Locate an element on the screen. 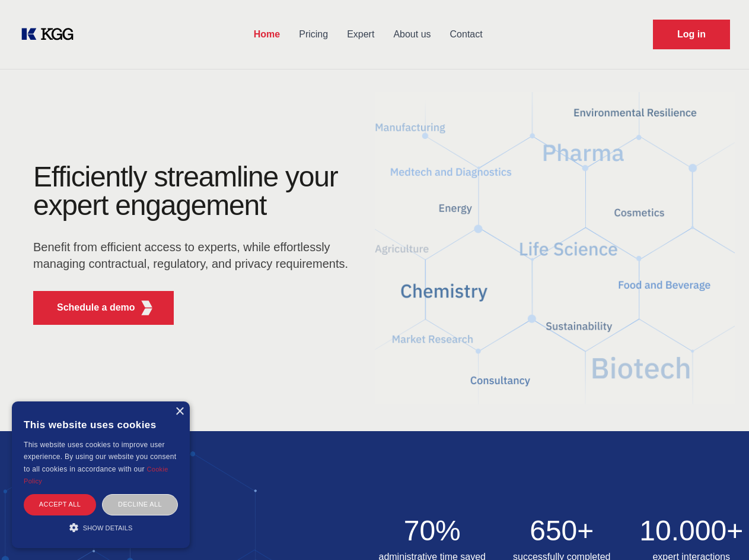 The image size is (749, 560). div: Close is located at coordinates (179, 411).